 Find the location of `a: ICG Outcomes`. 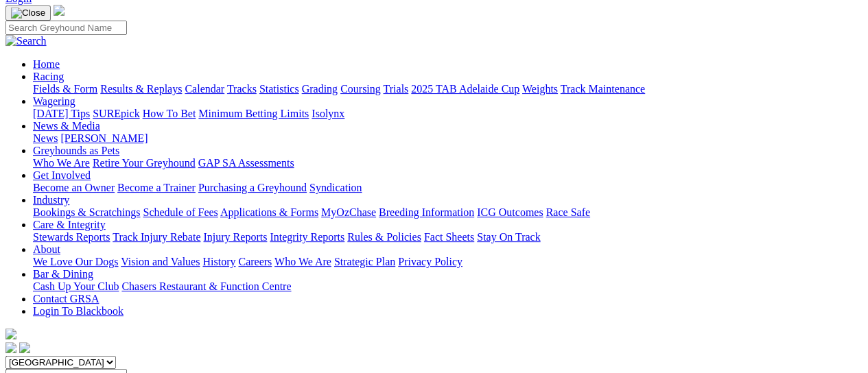

a: ICG Outcomes is located at coordinates (510, 212).